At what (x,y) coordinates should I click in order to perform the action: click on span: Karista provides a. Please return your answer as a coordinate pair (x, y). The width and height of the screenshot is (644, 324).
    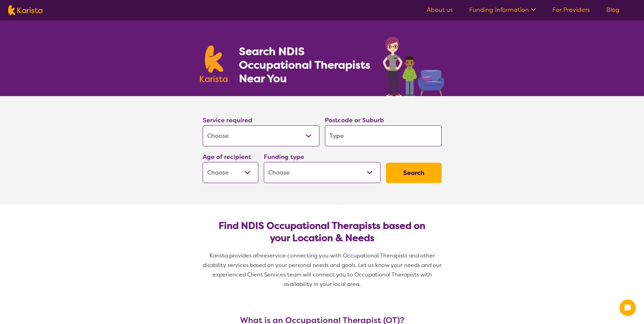
    Looking at the image, I should click on (233, 255).